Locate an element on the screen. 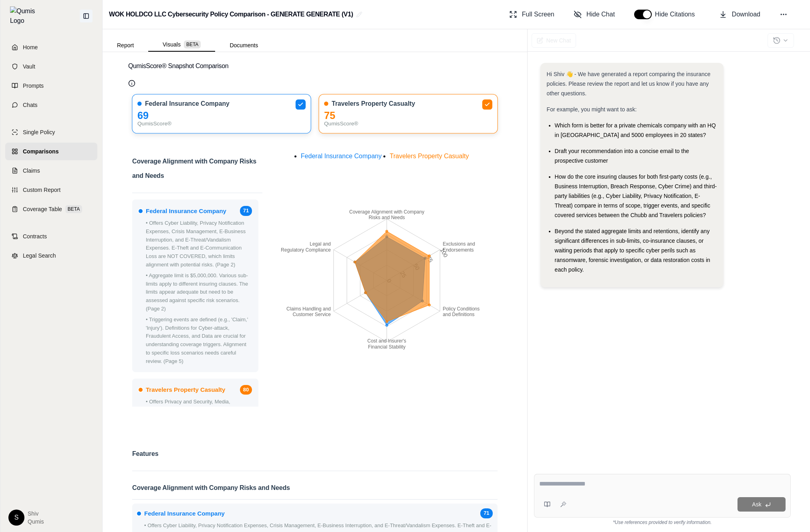 The height and width of the screenshot is (532, 810). span: Vault is located at coordinates (28, 67).